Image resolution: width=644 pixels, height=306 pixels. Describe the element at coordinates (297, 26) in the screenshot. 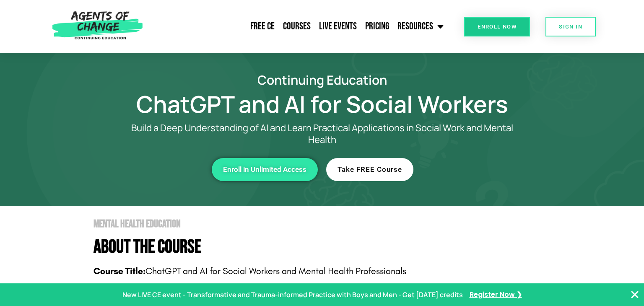

I see `nav: Menu` at that location.